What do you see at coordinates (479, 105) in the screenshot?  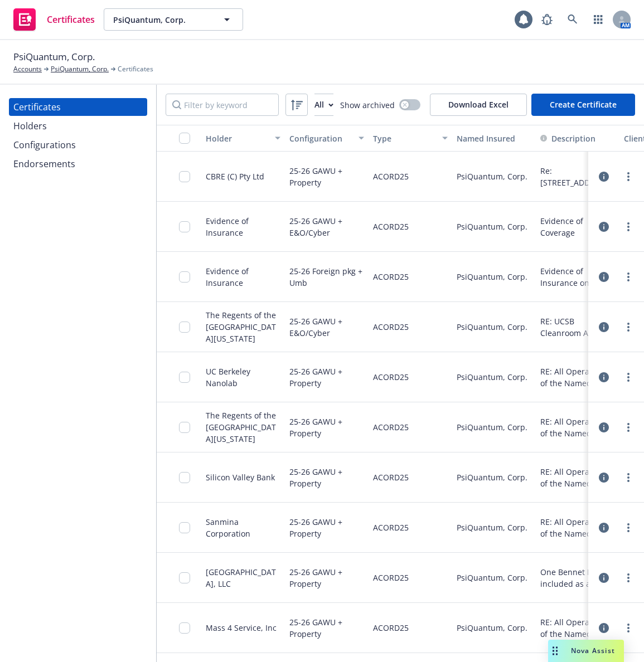 I see `span: Download Excel` at bounding box center [479, 105].